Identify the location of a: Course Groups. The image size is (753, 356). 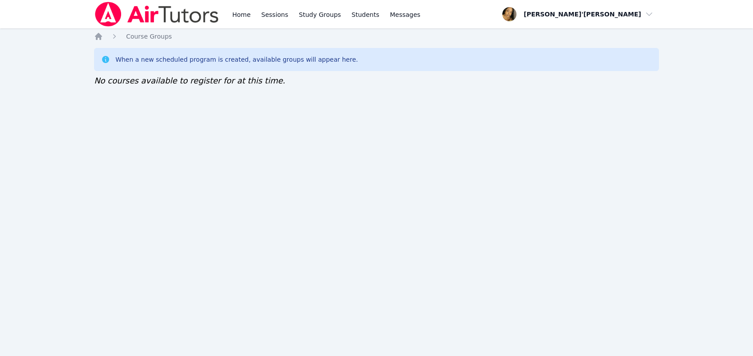
(149, 36).